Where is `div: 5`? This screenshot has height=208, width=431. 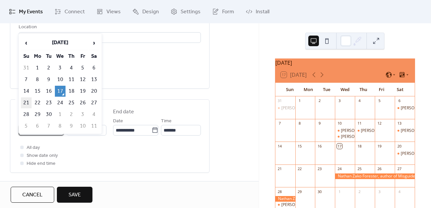
div: 5 is located at coordinates (379, 101).